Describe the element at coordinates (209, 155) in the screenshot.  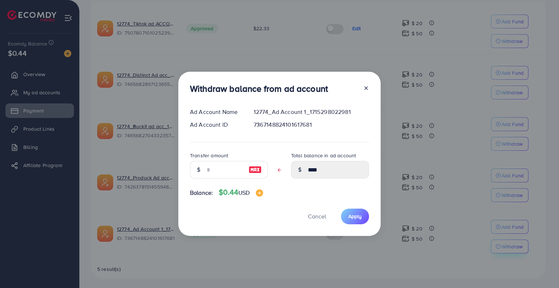
I see `label: Transfer amount` at that location.